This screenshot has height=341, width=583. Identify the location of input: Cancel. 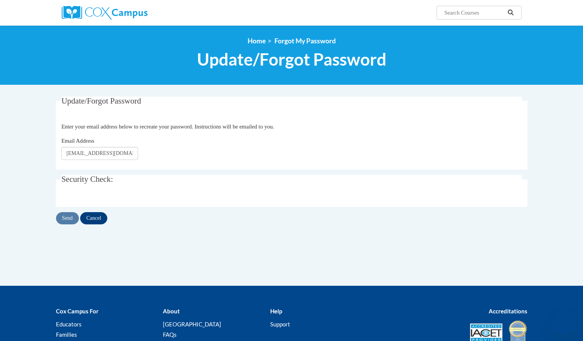
(94, 218).